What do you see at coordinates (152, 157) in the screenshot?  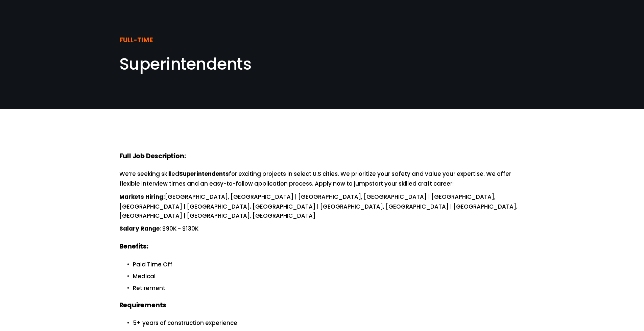 I see `strong: Full Job Description:` at bounding box center [152, 157].